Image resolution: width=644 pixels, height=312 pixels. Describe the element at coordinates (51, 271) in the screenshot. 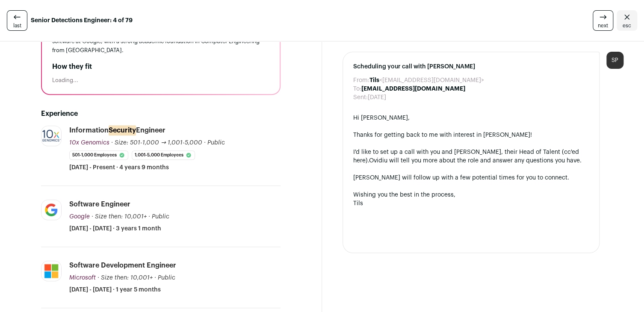

I see `img: c786a7b10b07920eb52778d94b98952337776963b9c08eb22d98bc7b89d269e4.jpg` at that location.